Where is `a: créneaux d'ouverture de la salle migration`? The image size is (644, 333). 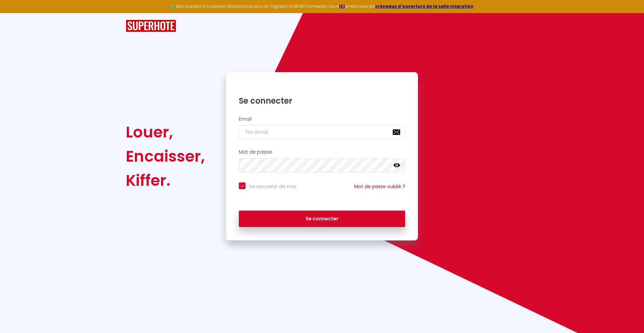
a: créneaux d'ouverture de la salle migration is located at coordinates (424, 6).